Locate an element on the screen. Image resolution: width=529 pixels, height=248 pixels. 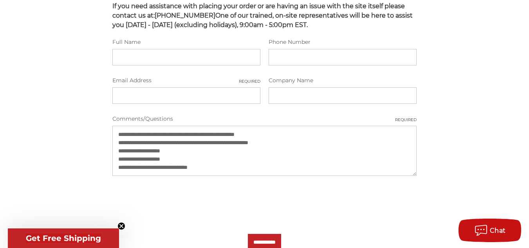
label: Comments/Questions is located at coordinates (264, 119).